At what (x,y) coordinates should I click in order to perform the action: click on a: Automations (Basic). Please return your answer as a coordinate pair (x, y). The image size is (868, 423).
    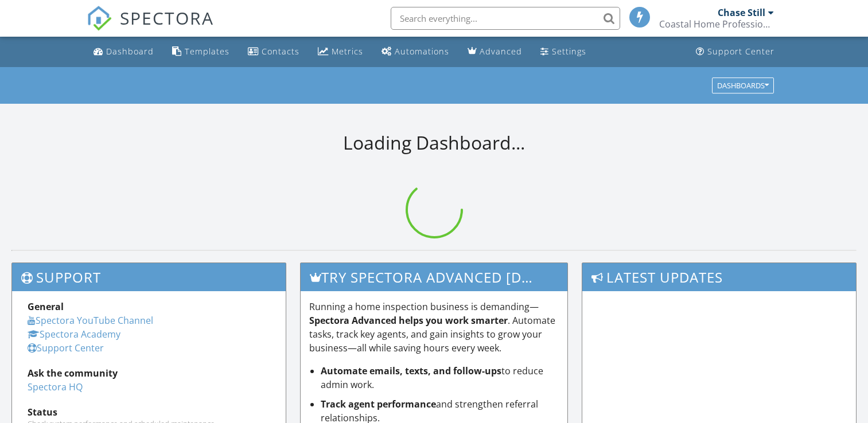
    Looking at the image, I should click on (416, 52).